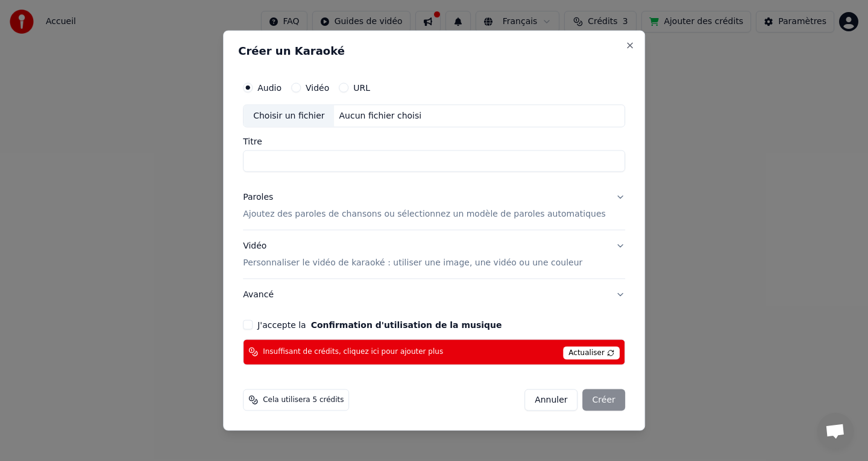 This screenshot has width=868, height=461. I want to click on span: Insuffisant de crédits, cliquez ici pour ajouter plus, so click(352, 352).